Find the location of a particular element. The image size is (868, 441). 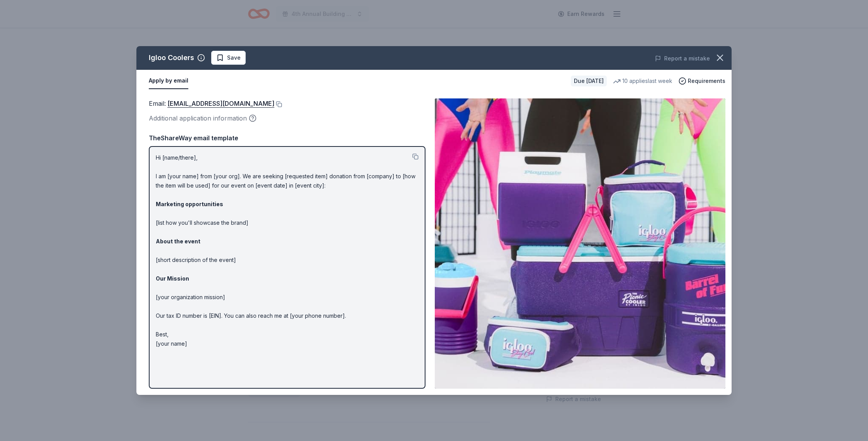

p: Hi [name/there], I am [your name] from [your org]. We are seeking [requested item] donation from ... is located at coordinates (287, 251).